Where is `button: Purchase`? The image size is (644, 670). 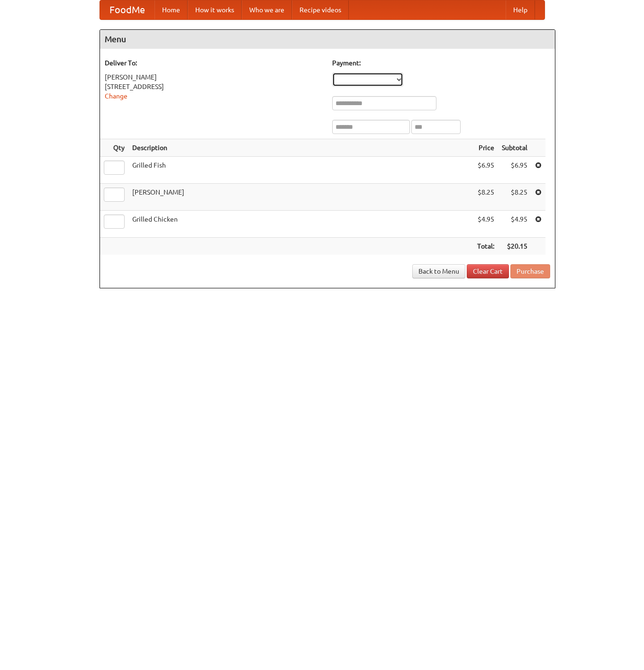 button: Purchase is located at coordinates (531, 271).